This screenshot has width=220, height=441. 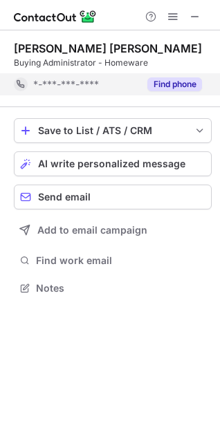 I want to click on button: save-profile-one-click, so click(x=113, y=131).